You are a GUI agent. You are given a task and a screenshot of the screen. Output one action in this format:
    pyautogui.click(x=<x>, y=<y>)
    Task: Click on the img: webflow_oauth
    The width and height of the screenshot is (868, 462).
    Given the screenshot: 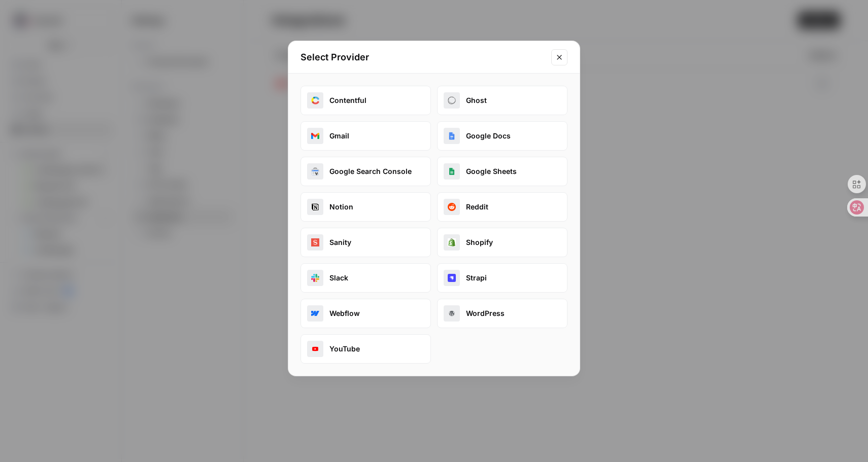 What is the action you would take?
    pyautogui.click(x=315, y=313)
    